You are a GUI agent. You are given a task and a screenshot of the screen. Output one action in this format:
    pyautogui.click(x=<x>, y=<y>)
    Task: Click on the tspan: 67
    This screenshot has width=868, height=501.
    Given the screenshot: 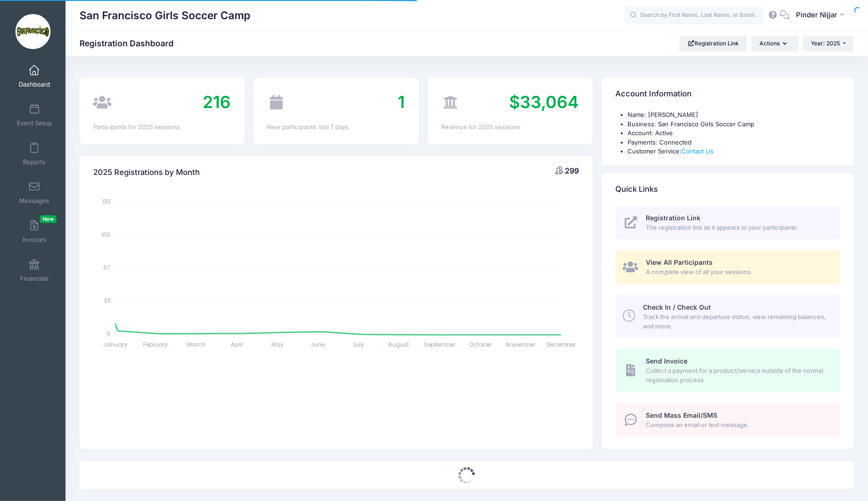 What is the action you would take?
    pyautogui.click(x=107, y=267)
    